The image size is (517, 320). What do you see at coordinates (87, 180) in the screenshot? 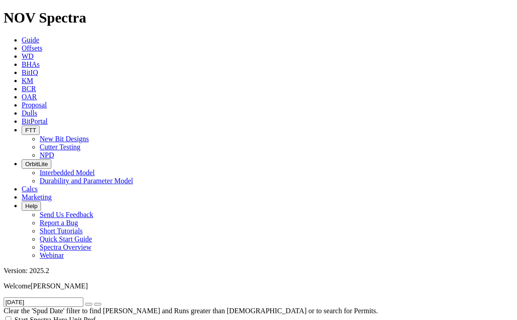
I see `a: Durability and Parameter Model` at bounding box center [87, 180].